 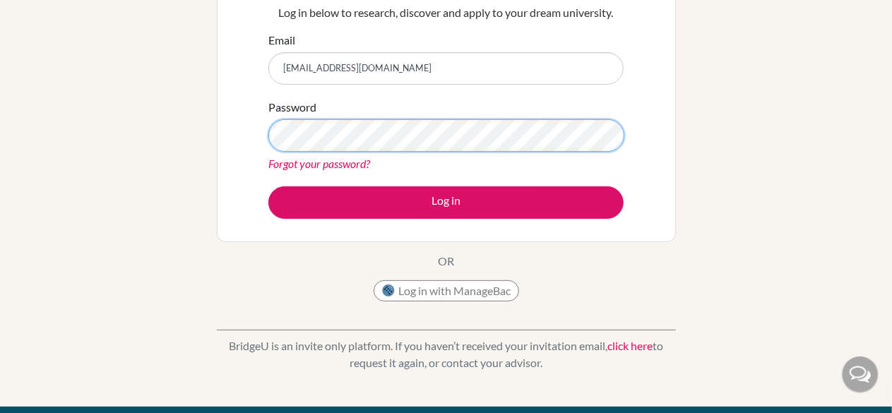 I want to click on button: Log in with ManageBac, so click(x=446, y=291).